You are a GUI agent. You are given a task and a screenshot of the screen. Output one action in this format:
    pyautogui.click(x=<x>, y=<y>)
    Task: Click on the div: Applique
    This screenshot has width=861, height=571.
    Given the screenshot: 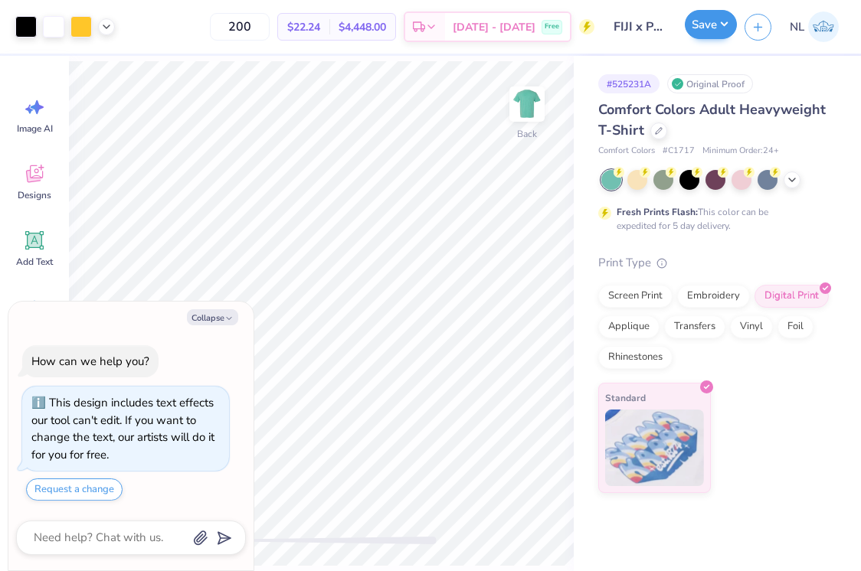 What is the action you would take?
    pyautogui.click(x=629, y=327)
    